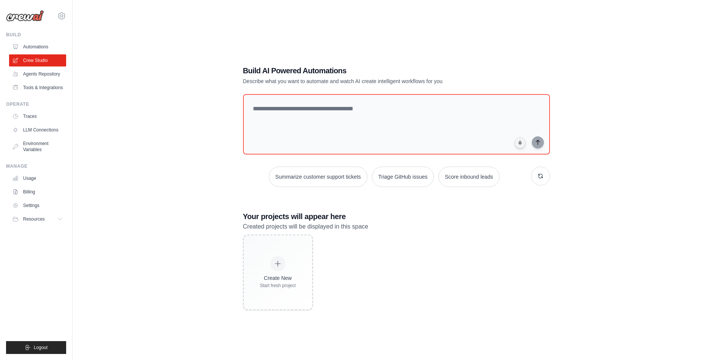  I want to click on img: Logo, so click(25, 16).